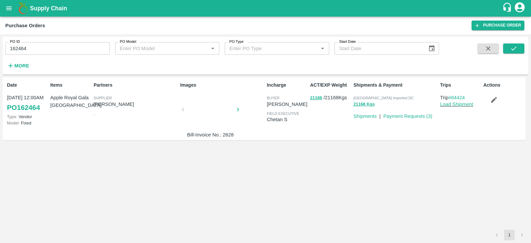  Describe the element at coordinates (18, 66) in the screenshot. I see `button: More` at that location.